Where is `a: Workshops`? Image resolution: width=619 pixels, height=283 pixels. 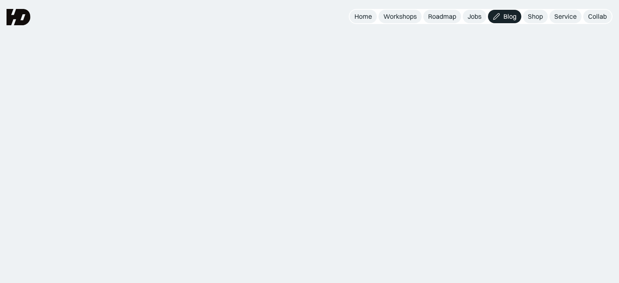
a: Workshops is located at coordinates (400, 16).